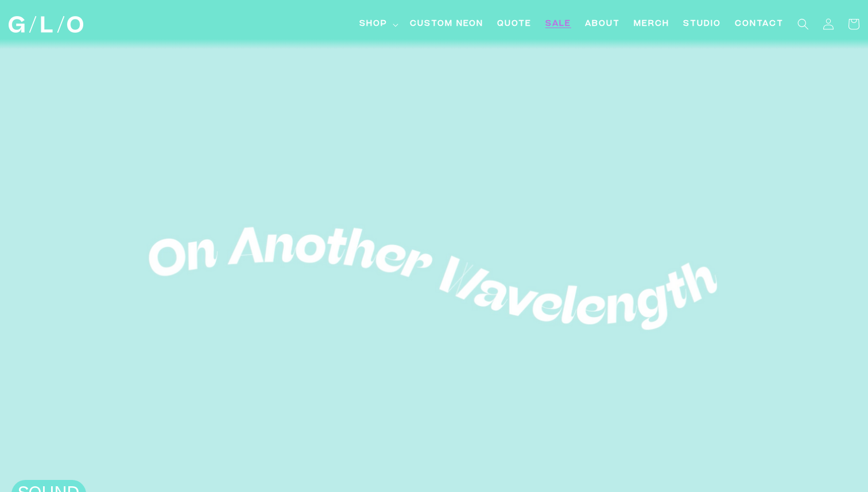 Image resolution: width=868 pixels, height=492 pixels. Describe the element at coordinates (652, 24) in the screenshot. I see `span: Merch` at that location.